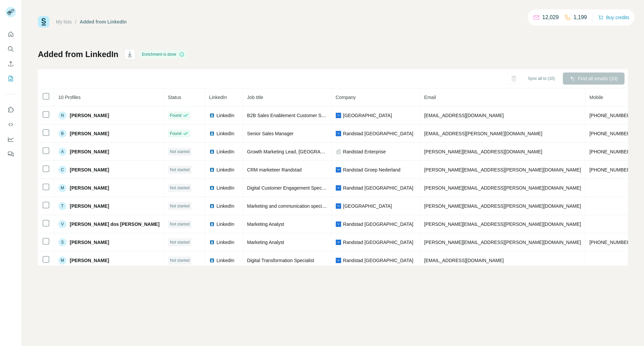  What do you see at coordinates (78, 54) in the screenshot?
I see `h1: Added from LinkedIn` at bounding box center [78, 54].